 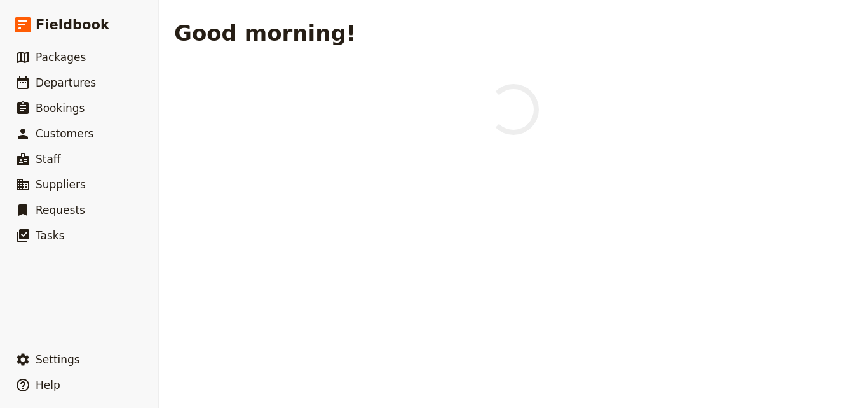 What do you see at coordinates (60, 108) in the screenshot?
I see `span: Bookings` at bounding box center [60, 108].